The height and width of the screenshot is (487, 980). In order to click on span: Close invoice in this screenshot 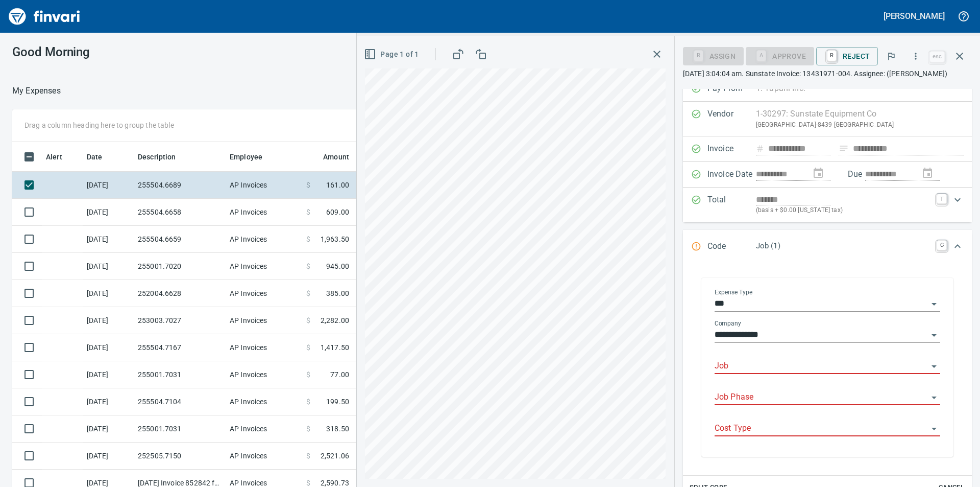, I will do `click(949, 56)`.